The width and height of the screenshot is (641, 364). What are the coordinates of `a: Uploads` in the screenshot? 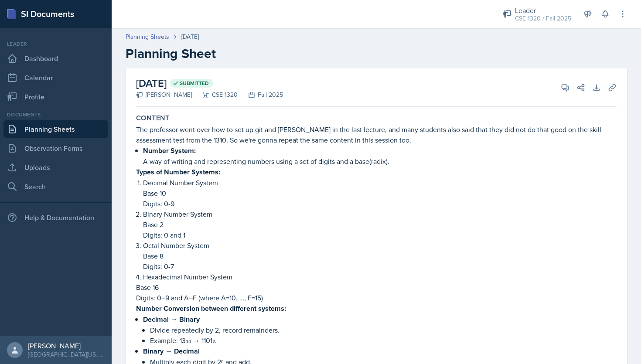 It's located at (56, 168).